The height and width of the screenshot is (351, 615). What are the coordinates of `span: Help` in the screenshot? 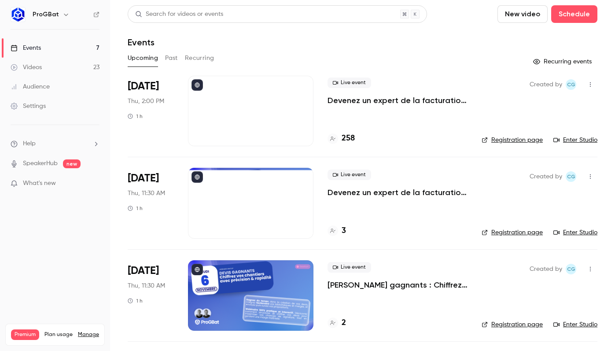 It's located at (29, 144).